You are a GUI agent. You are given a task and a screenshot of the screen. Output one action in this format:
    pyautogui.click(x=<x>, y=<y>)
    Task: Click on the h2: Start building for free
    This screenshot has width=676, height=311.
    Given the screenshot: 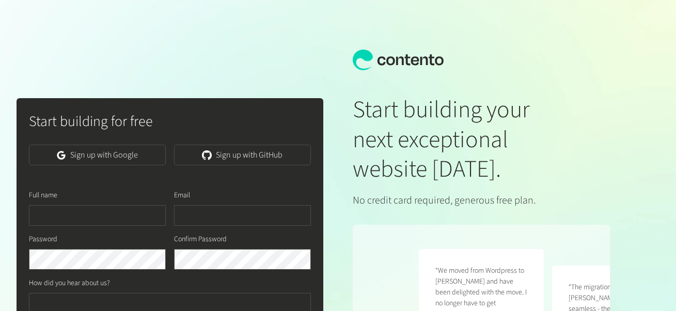 What is the action you would take?
    pyautogui.click(x=170, y=121)
    